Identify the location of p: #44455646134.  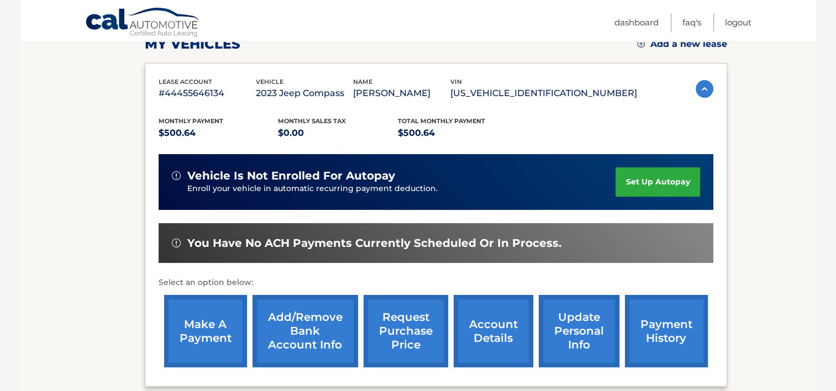
(207, 93).